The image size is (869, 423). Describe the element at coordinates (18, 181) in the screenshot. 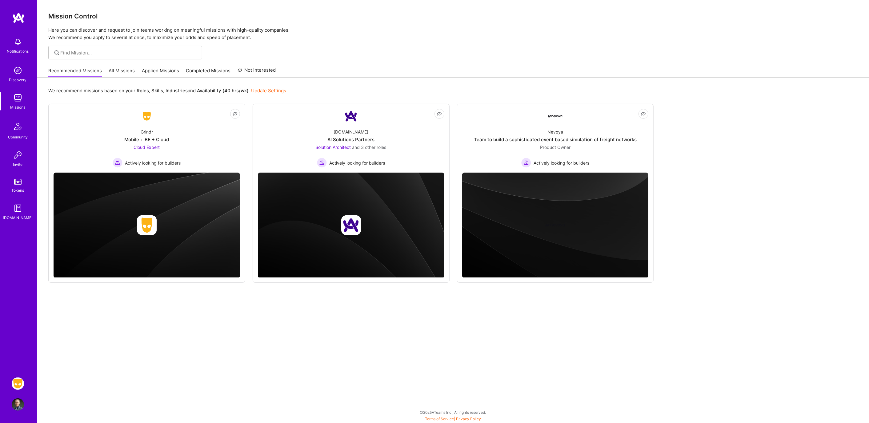

I see `img: tokens` at that location.